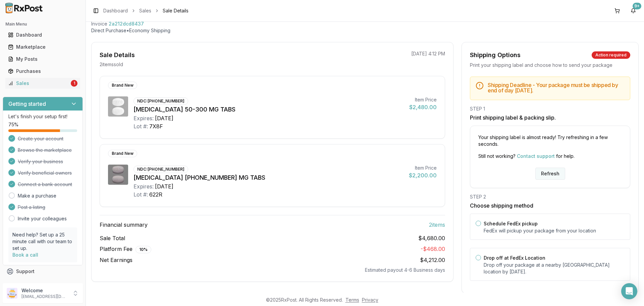 This screenshot has width=644, height=306. Describe the element at coordinates (43, 47) in the screenshot. I see `div: Marketplace` at that location.